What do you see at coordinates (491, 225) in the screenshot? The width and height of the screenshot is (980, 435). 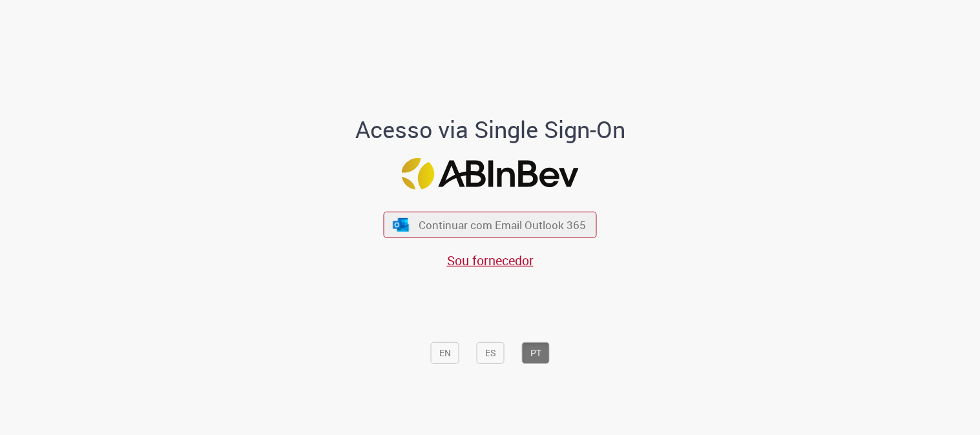 I see `button: ícone Azure/Microsoft 360 Continuar com Email Outlook 365` at bounding box center [491, 225].